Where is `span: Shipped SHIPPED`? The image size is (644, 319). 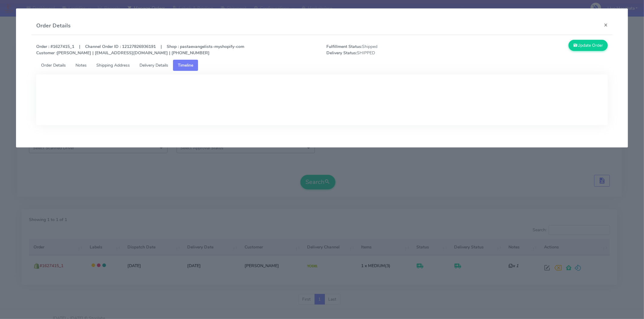 span: Shipped SHIPPED is located at coordinates (394, 50).